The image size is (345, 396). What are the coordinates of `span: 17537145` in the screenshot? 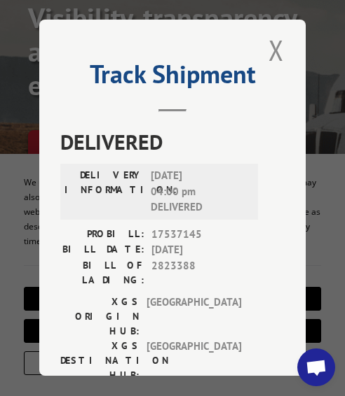 It's located at (204, 235).